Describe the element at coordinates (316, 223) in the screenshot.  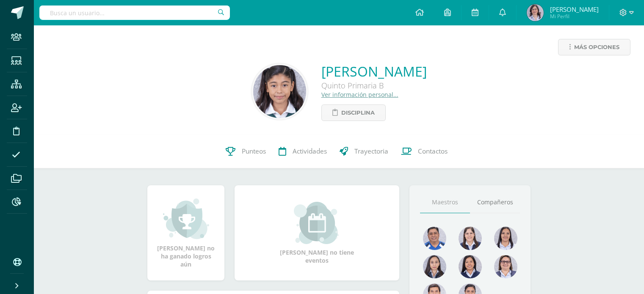
I see `img: event_small.png` at that location.